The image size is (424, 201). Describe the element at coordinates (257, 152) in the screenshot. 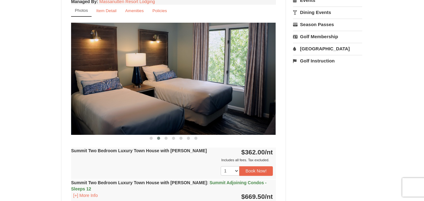

I see `strong: $362.00` at that location.